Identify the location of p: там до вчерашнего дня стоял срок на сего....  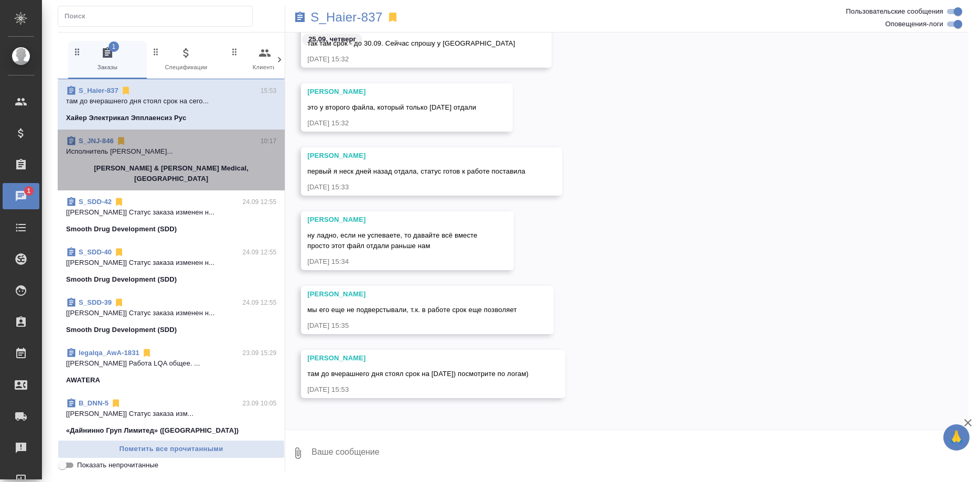
(171, 102).